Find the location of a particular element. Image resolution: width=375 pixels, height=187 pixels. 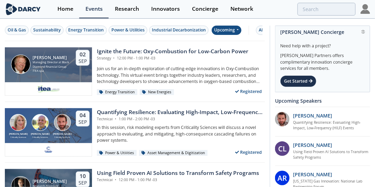

img: Profile is located at coordinates (365, 9).